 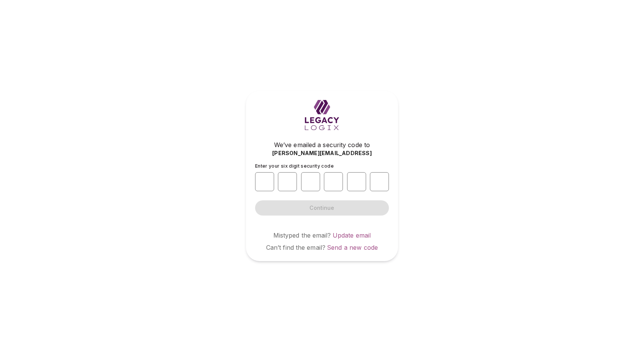 What do you see at coordinates (296, 248) in the screenshot?
I see `span: Can’t find the email?` at bounding box center [296, 248].